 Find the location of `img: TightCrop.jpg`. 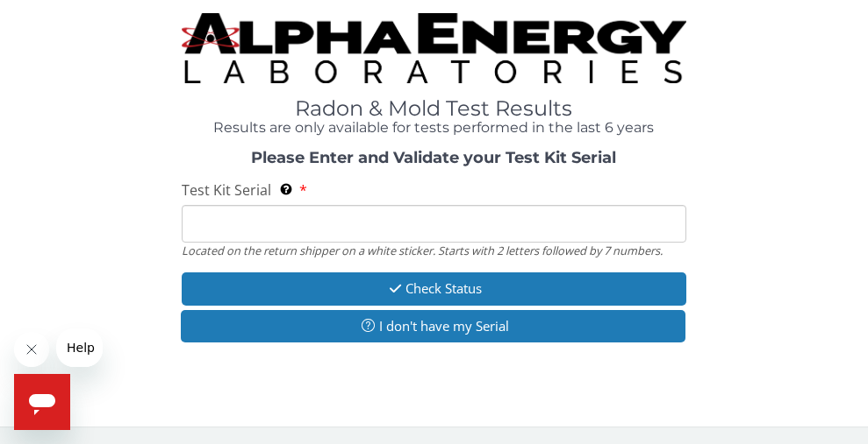

img: TightCrop.jpg is located at coordinates (434, 48).